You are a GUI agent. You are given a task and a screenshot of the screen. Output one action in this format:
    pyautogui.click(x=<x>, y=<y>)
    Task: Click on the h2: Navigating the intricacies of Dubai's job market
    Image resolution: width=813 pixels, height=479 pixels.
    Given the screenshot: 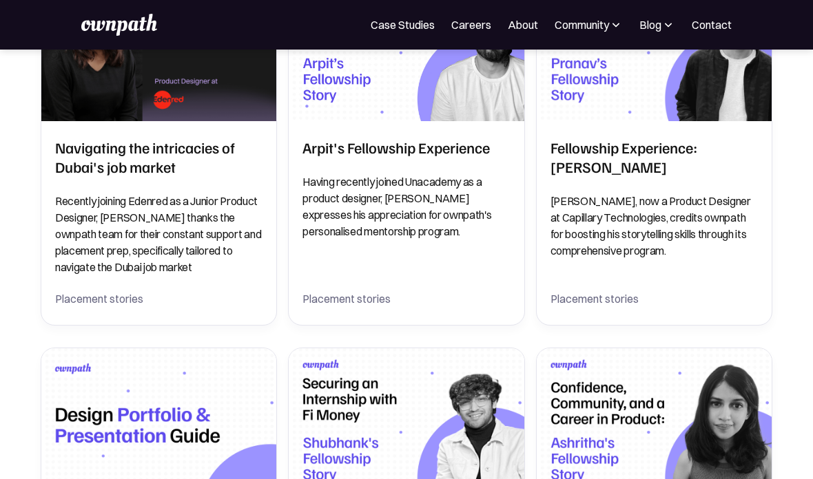 What is the action you would take?
    pyautogui.click(x=158, y=158)
    